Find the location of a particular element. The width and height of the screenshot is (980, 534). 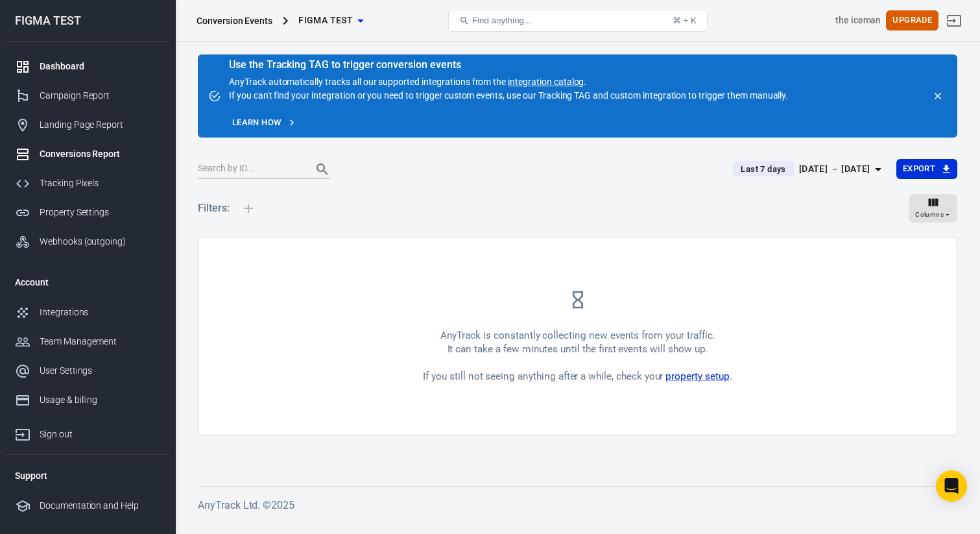

a: Landing Page Report is located at coordinates (88, 125).